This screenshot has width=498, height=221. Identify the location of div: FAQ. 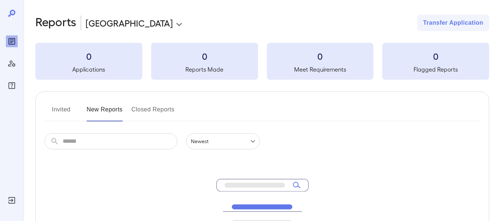
(12, 86).